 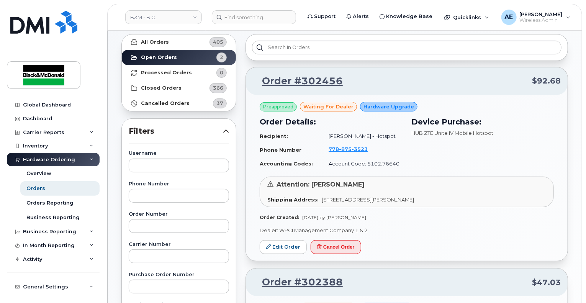 I want to click on strong: Cancelled Orders, so click(x=165, y=103).